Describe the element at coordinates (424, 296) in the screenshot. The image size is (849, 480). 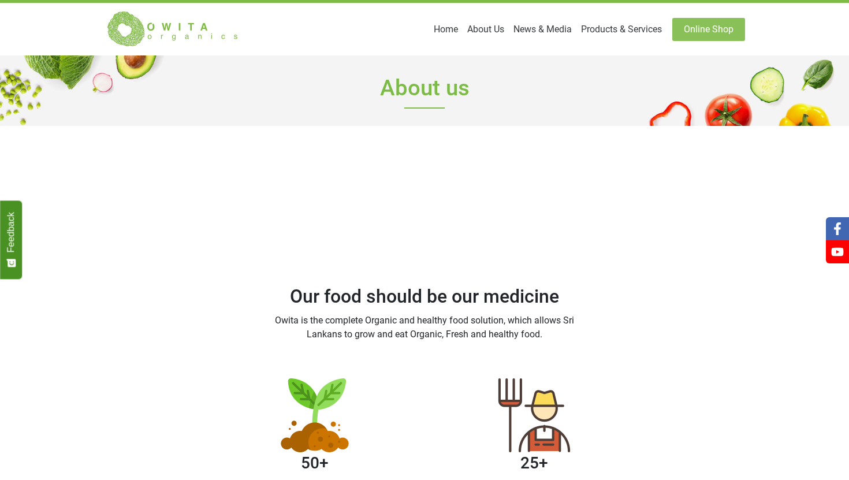
I see `h2: Our food should be our medicine` at that location.